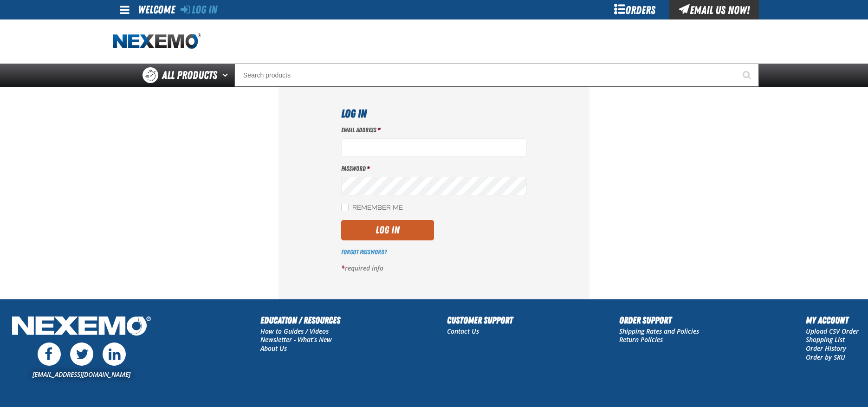 The height and width of the screenshot is (407, 868). Describe the element at coordinates (387, 230) in the screenshot. I see `button: Log In` at that location.